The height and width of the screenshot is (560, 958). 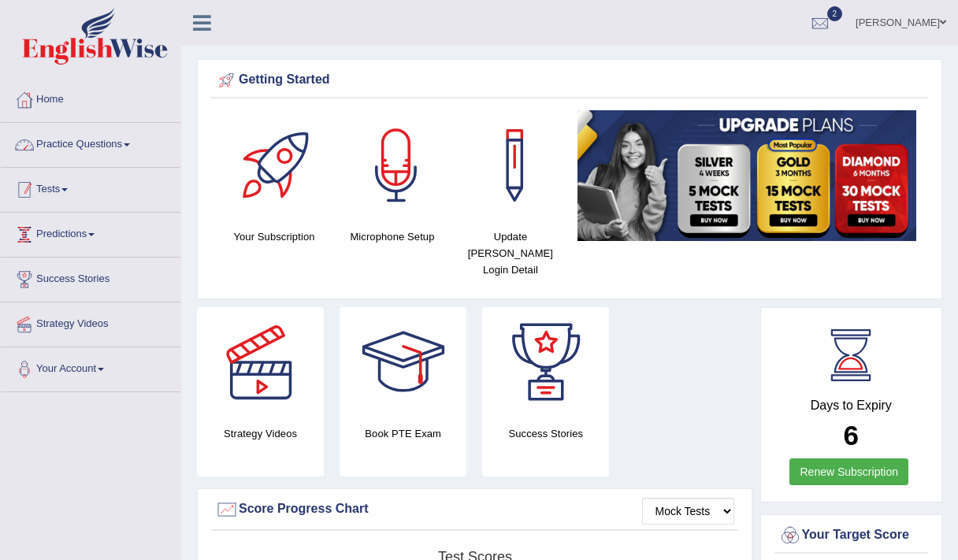 I want to click on a: Predictions, so click(x=91, y=233).